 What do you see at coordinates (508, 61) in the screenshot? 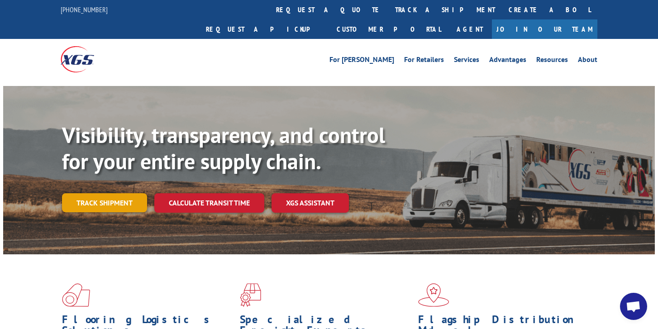
I see `a: Advantages` at bounding box center [508, 61].